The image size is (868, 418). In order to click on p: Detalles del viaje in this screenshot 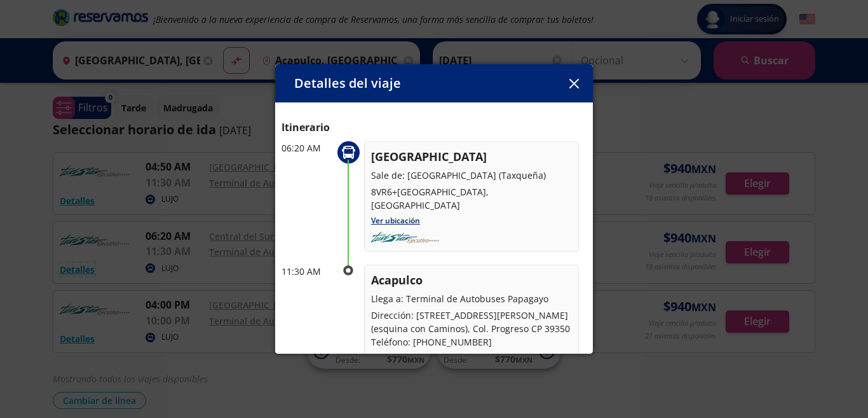, I will do `click(348, 83)`.